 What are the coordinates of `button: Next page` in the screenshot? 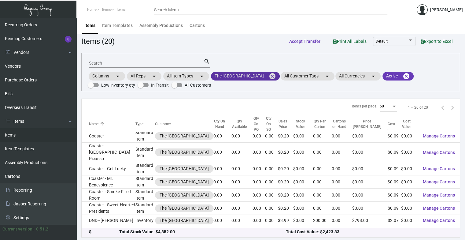 It's located at (452, 107).